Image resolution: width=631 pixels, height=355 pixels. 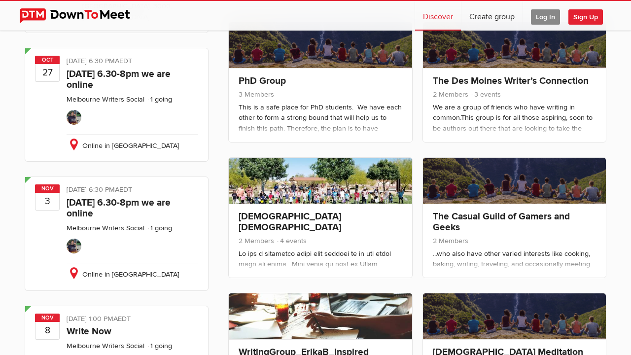 What do you see at coordinates (291, 241) in the screenshot?
I see `span: 4 events` at bounding box center [291, 241].